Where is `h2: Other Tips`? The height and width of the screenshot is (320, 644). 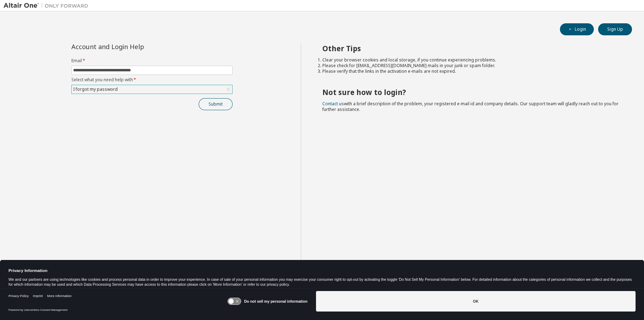 h2: Other Tips is located at coordinates (471, 49).